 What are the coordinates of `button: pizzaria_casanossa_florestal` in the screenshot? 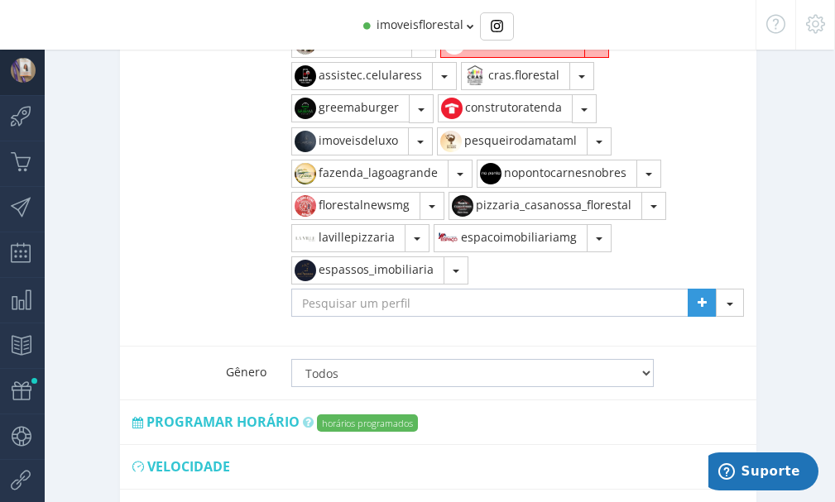 It's located at (545, 206).